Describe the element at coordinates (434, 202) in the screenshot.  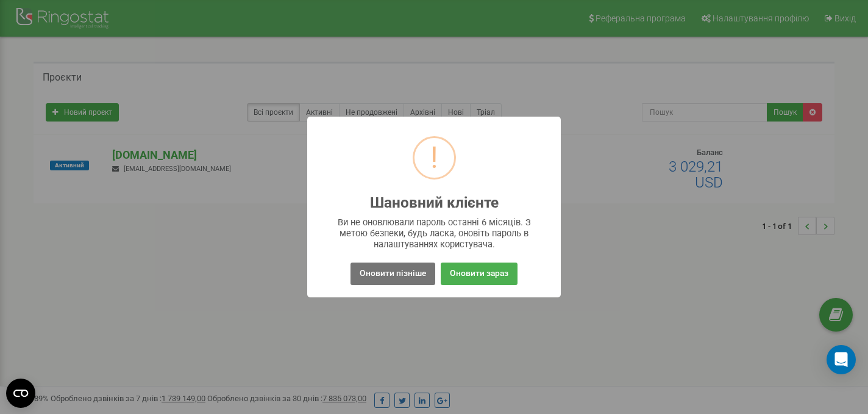
I see `h2: Шановний клієнте` at that location.